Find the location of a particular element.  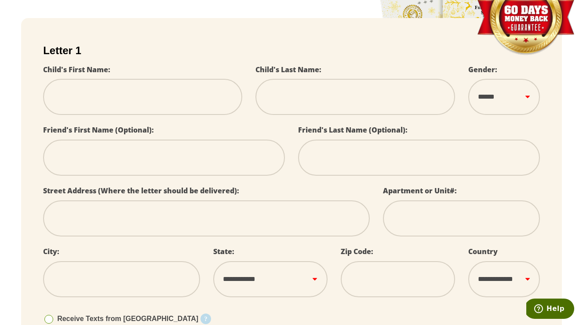

h2: Letter 1 is located at coordinates (292, 51).